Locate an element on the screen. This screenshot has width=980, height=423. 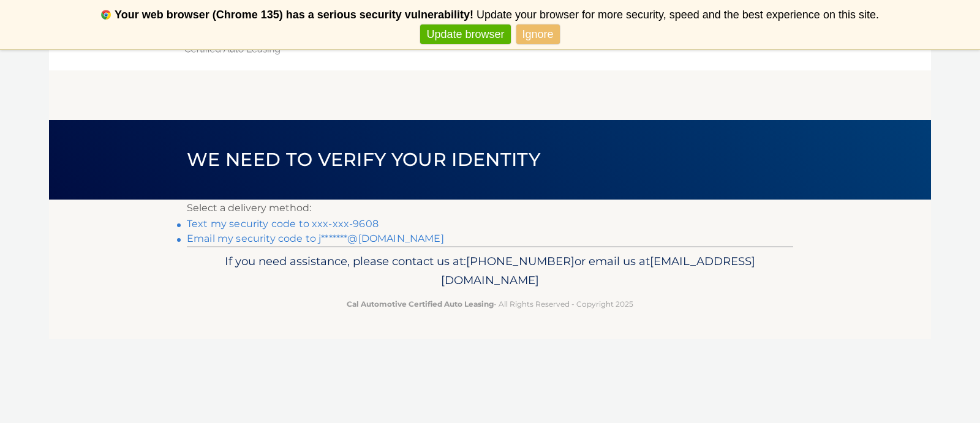
span: We need to verify your identity is located at coordinates (363, 159).